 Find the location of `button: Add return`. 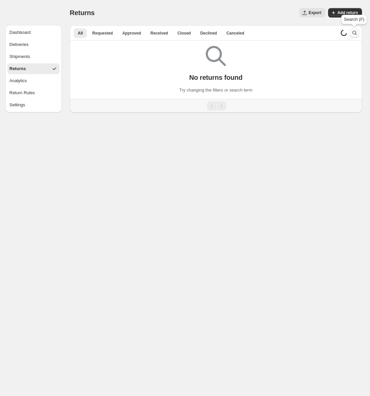

button: Add return is located at coordinates (345, 13).